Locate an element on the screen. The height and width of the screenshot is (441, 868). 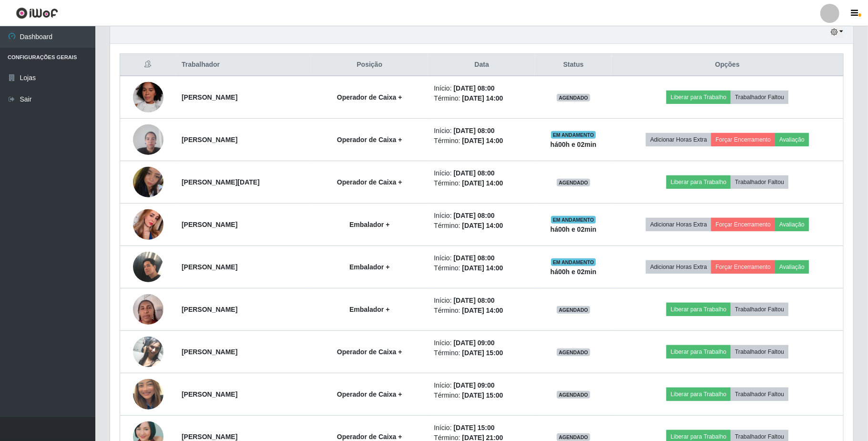
th: Opções is located at coordinates (728, 65).